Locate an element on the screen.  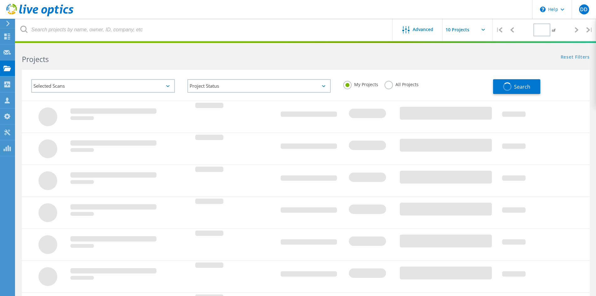
a: Reset Filters is located at coordinates (575, 57).